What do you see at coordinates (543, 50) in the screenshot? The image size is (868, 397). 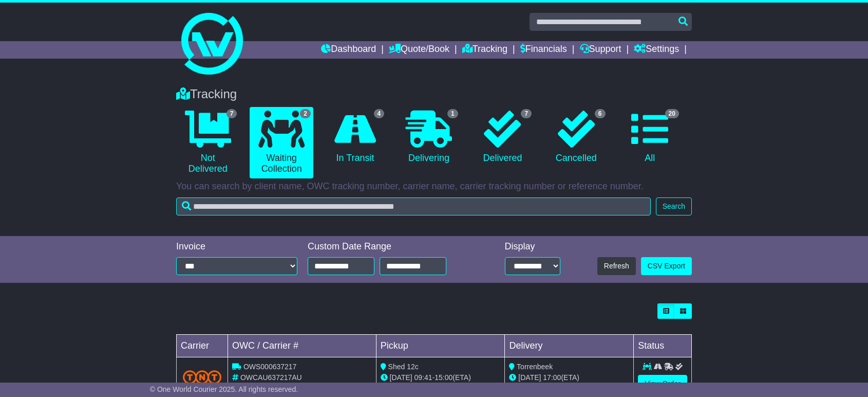 I see `a: Financials` at bounding box center [543, 50].